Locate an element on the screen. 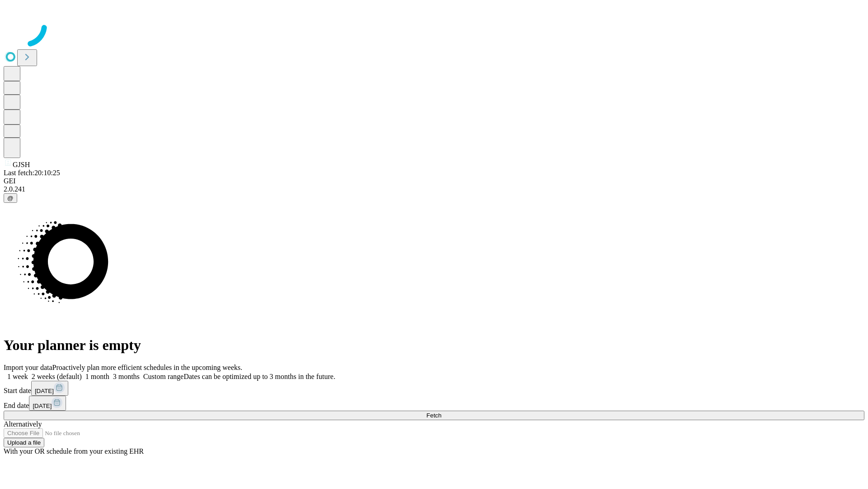 This screenshot has width=868, height=489. div: 2.0.241 is located at coordinates (434, 189).